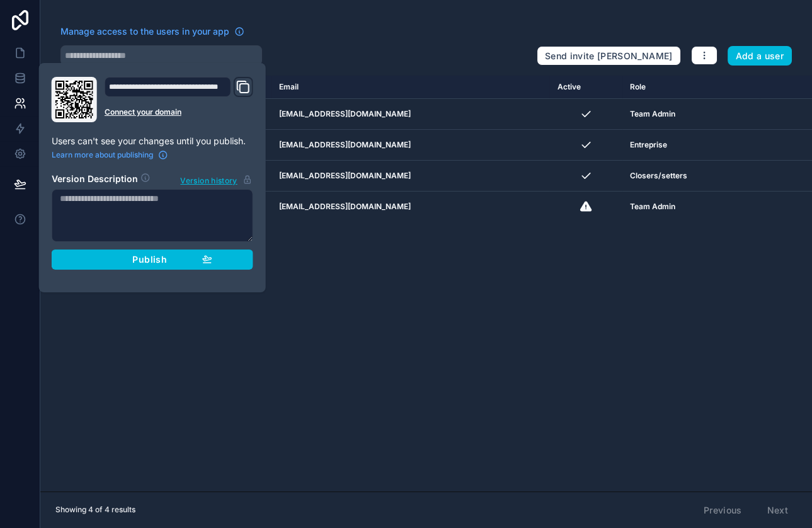 This screenshot has width=812, height=528. I want to click on span: Entreprise, so click(649, 145).